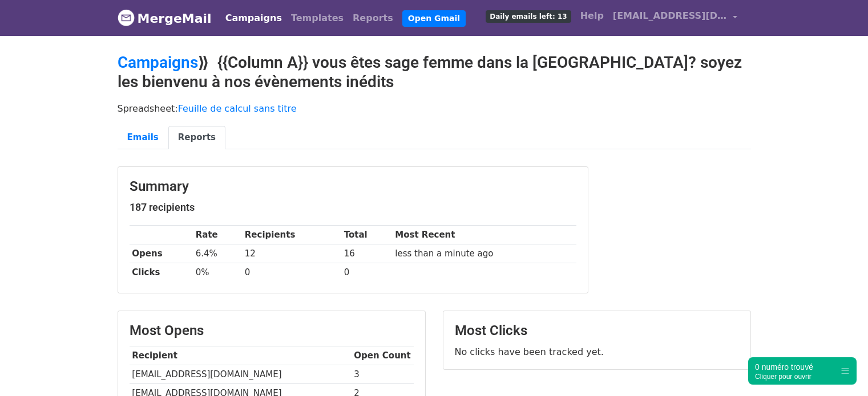 The height and width of the screenshot is (396, 868). What do you see at coordinates (528, 17) in the screenshot?
I see `span: Daily emails left: 13` at bounding box center [528, 17].